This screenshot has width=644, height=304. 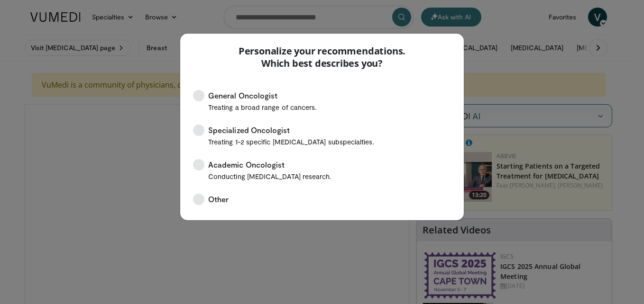 I want to click on span: Specialized Oncologist, so click(x=291, y=136).